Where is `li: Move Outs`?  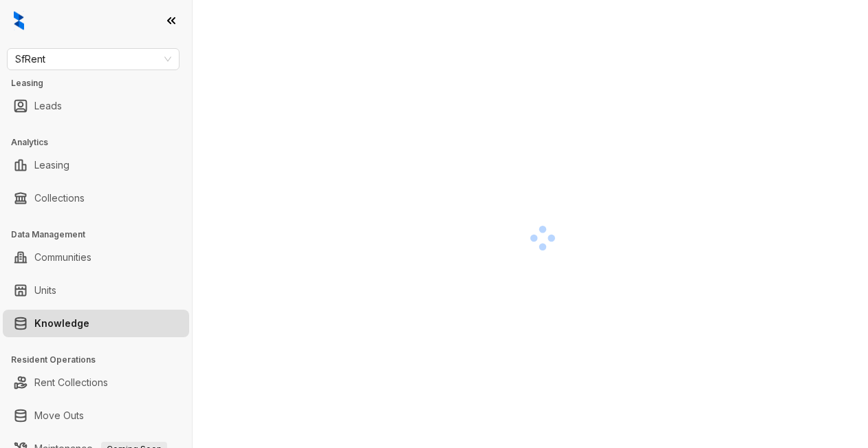
li: Move Outs is located at coordinates (95, 415).